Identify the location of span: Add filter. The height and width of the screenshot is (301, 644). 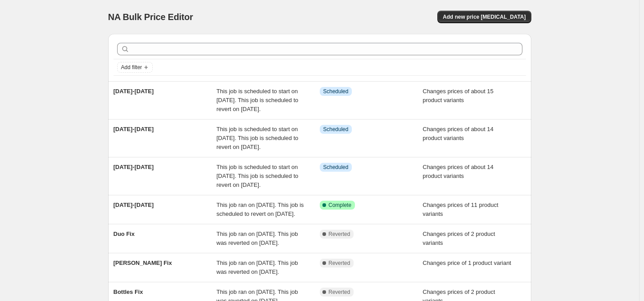
(131, 67).